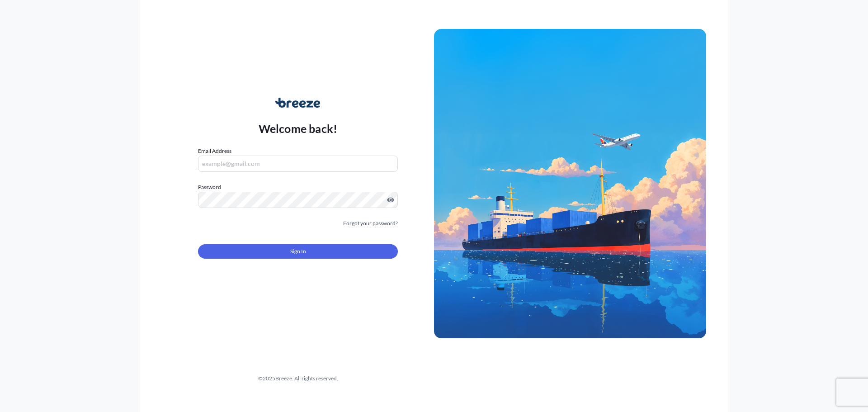  I want to click on label: Password, so click(298, 187).